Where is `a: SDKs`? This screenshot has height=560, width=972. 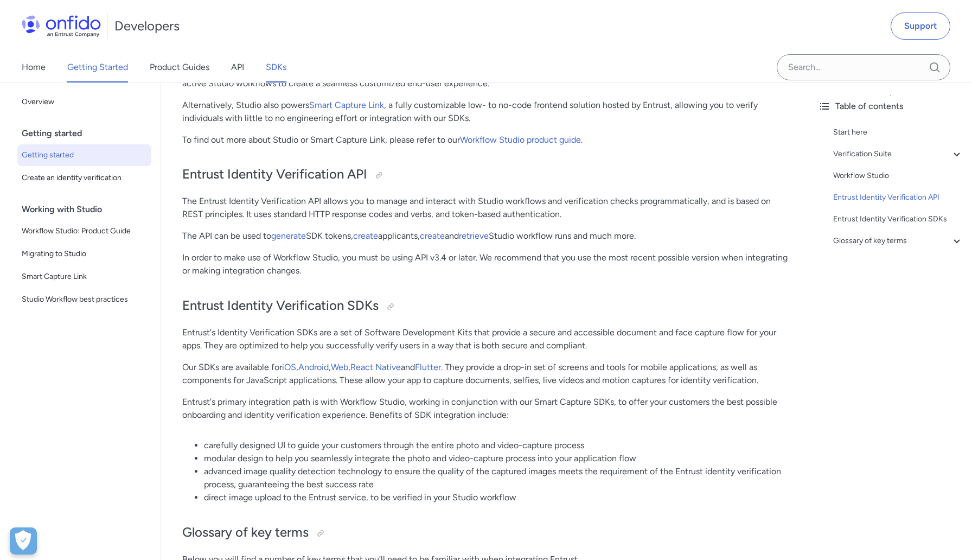 a: SDKs is located at coordinates (276, 67).